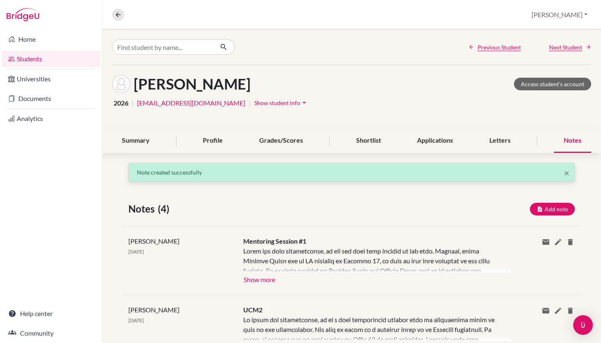  Describe the element at coordinates (253, 310) in the screenshot. I see `span: UCM2` at that location.